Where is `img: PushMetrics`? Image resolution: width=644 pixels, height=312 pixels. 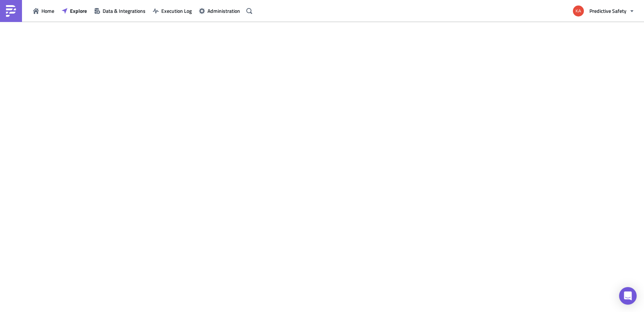
img: PushMetrics is located at coordinates (11, 11).